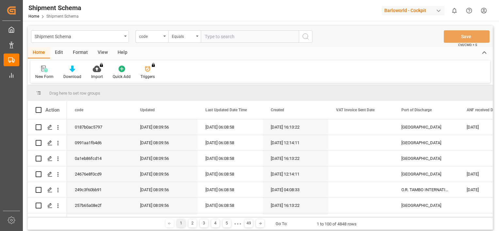  Describe the element at coordinates (413, 10) in the screenshot. I see `div: Barloworld - Cockpit` at that location.